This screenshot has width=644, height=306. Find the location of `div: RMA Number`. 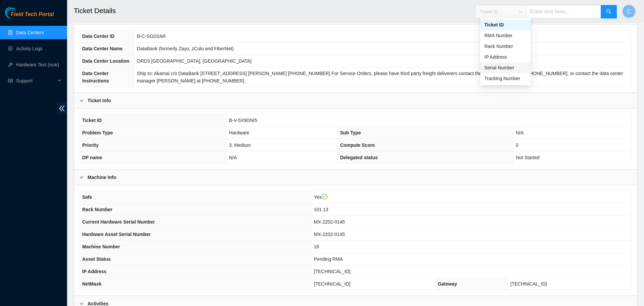

div: RMA Number is located at coordinates (505, 35).